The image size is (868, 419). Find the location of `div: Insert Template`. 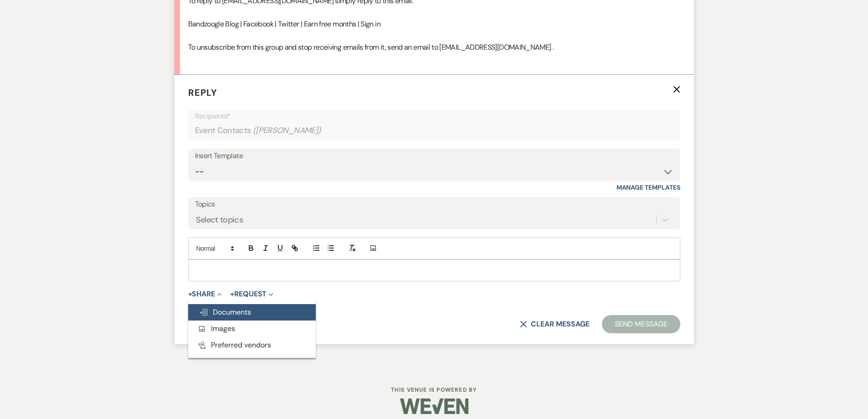

div: Insert Template is located at coordinates (435, 156).